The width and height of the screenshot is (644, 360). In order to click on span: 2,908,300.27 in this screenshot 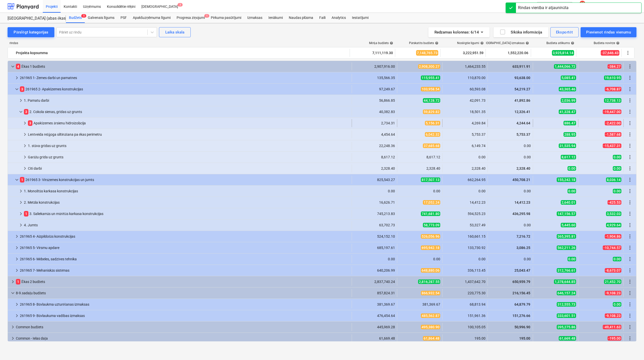, I will do `click(429, 67)`.